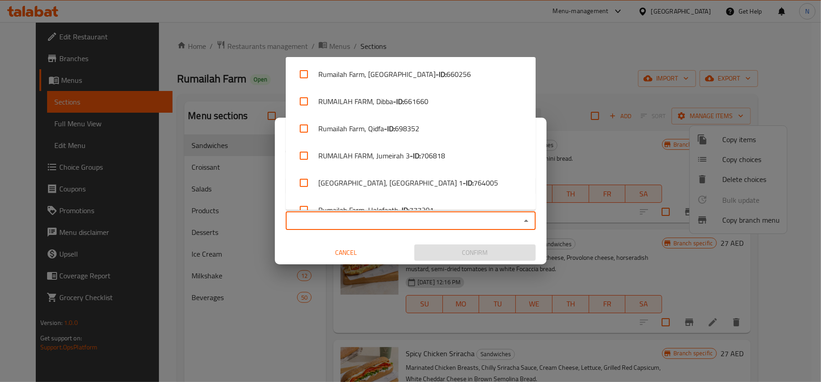 This screenshot has width=821, height=382. Describe the element at coordinates (433, 156) in the screenshot. I see `span: 706818` at that location.